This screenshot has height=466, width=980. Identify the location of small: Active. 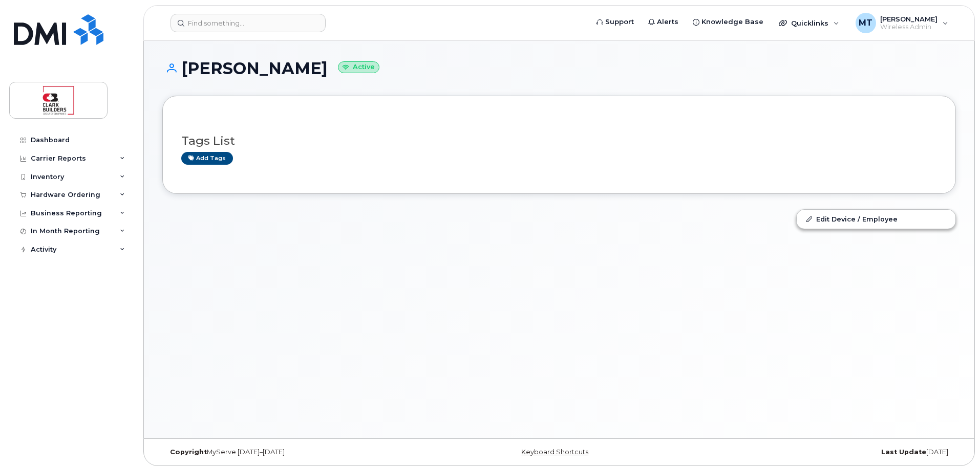
(358, 67).